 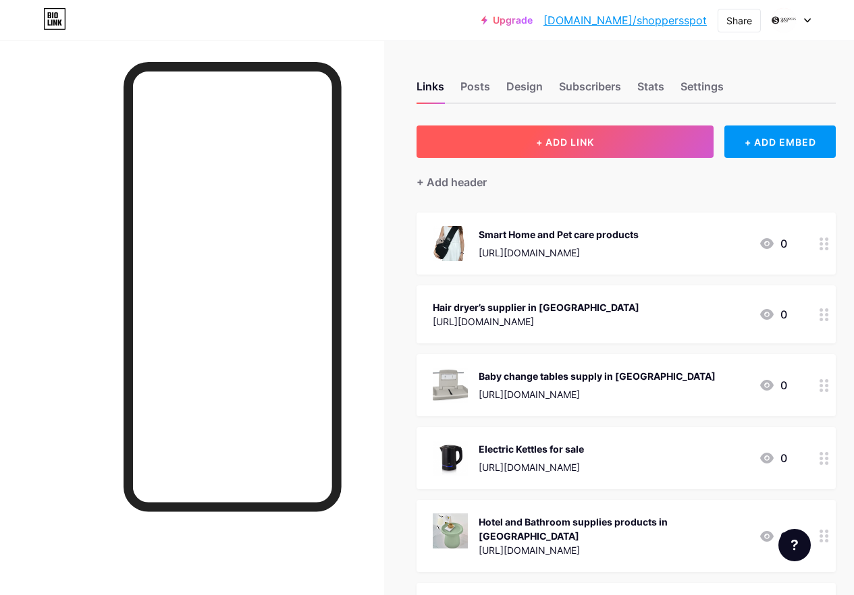 What do you see at coordinates (430, 90) in the screenshot?
I see `div: Links` at bounding box center [430, 90].